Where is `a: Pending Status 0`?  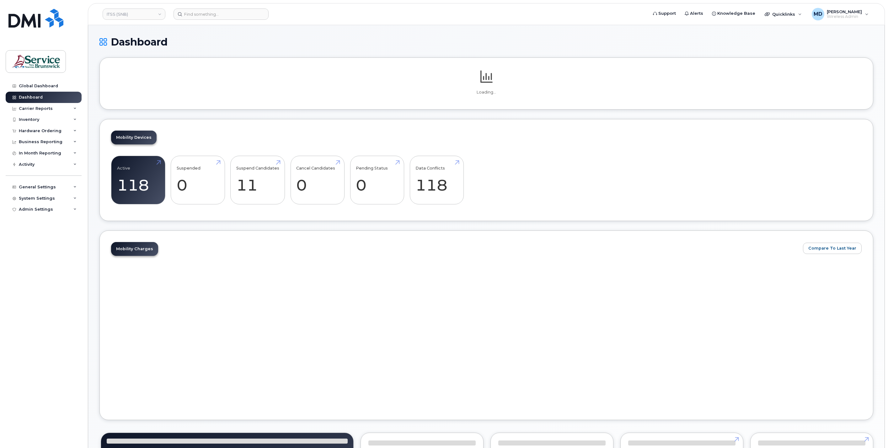
a: Pending Status 0 is located at coordinates (377, 180).